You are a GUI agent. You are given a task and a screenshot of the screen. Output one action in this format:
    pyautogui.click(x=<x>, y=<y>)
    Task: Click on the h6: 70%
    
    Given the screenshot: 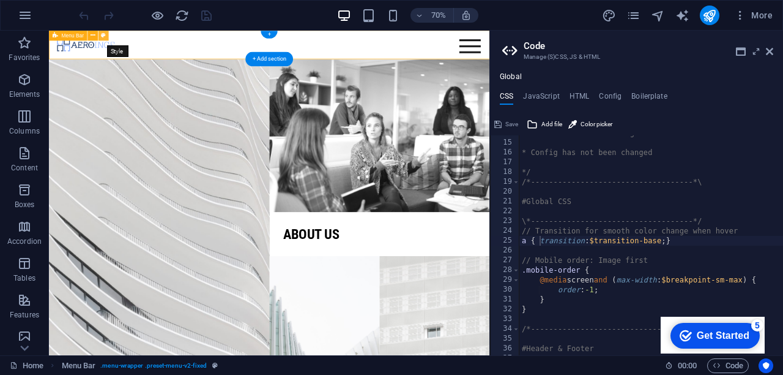 What is the action you would take?
    pyautogui.click(x=439, y=15)
    